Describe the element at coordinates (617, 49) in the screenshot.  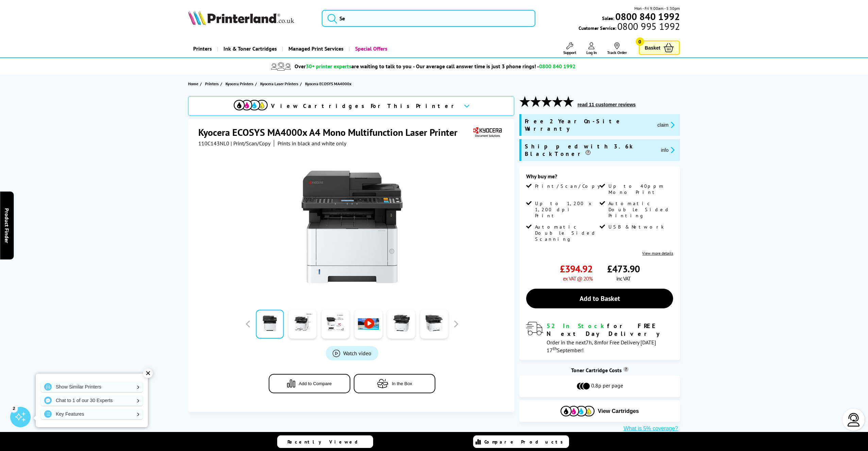
I see `a: Track Order` at that location.